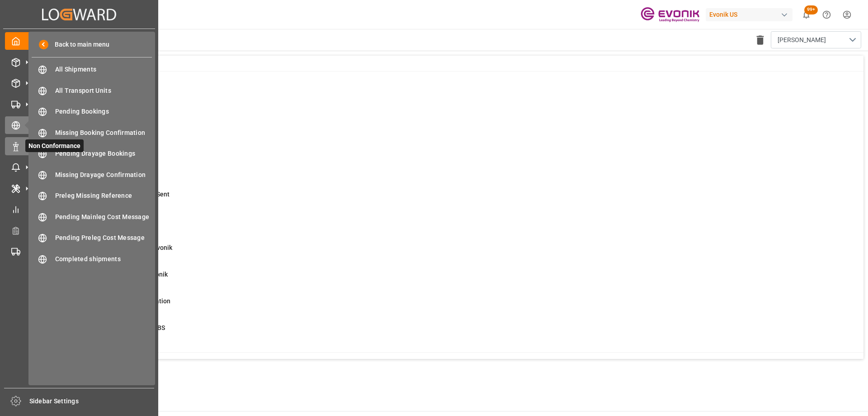 The width and height of the screenshot is (868, 416). What do you see at coordinates (104, 195) in the screenshot?
I see `span: Preleg Missing Reference` at bounding box center [104, 195].